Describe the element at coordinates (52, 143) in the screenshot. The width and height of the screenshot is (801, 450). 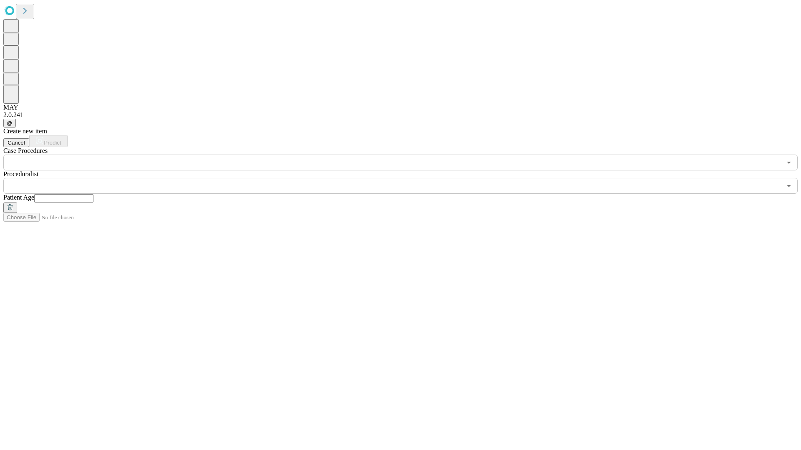
I see `span: Predict` at that location.